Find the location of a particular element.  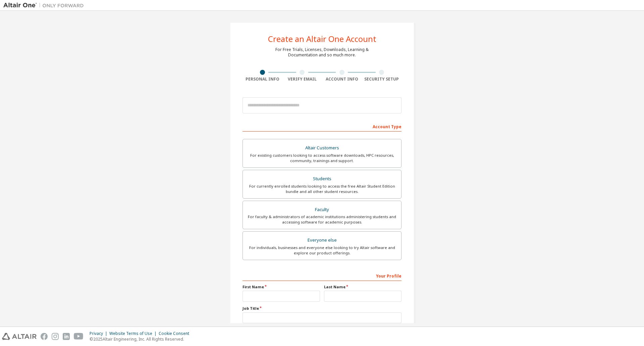

p: © 2025 Altair Engineering, Inc. All Rights Reserved. is located at coordinates (142, 339).